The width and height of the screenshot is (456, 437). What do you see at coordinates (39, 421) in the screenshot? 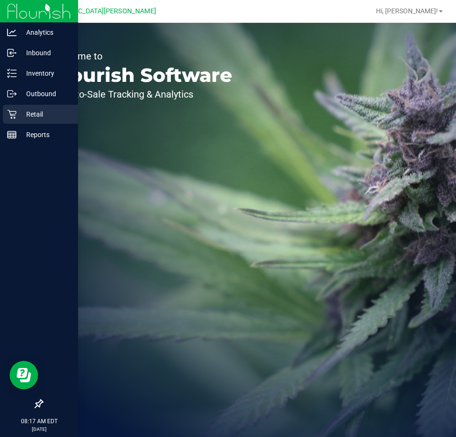
I see `p: 08:17 AM EDT` at bounding box center [39, 421].